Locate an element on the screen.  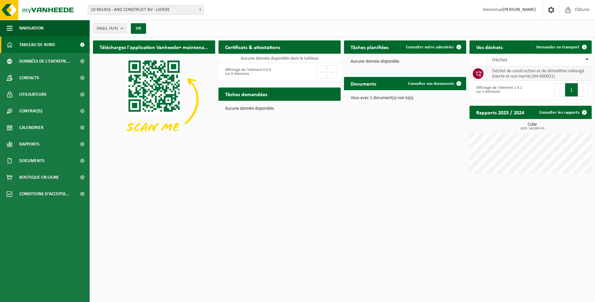
h2: Tâches planifiées is located at coordinates (369, 47).